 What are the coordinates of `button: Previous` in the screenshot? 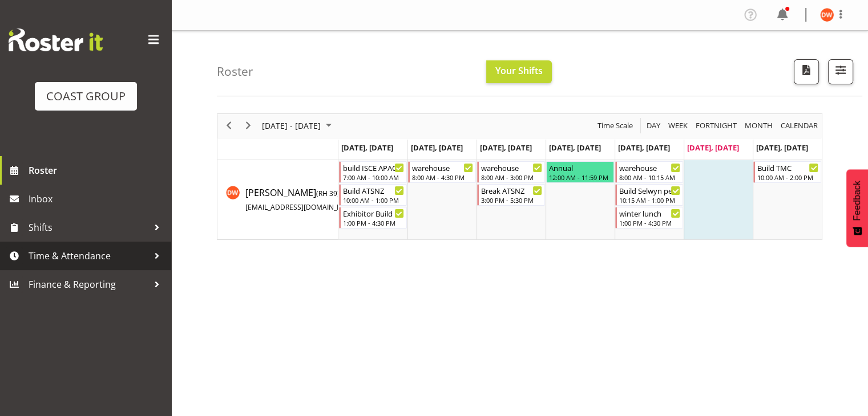 It's located at (229, 125).